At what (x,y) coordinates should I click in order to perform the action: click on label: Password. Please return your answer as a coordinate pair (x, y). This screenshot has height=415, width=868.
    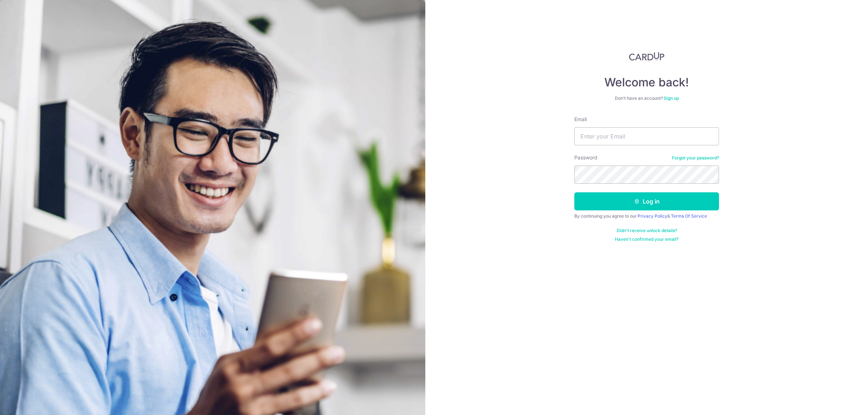
    Looking at the image, I should click on (586, 158).